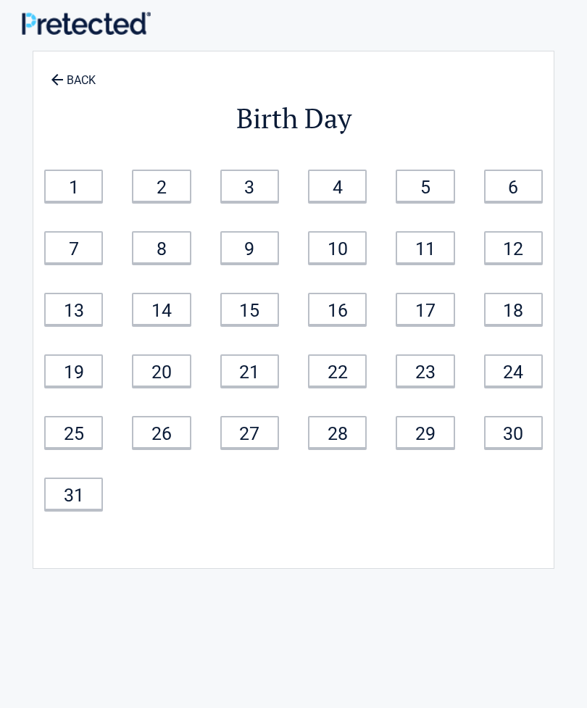 The height and width of the screenshot is (708, 587). Describe the element at coordinates (86, 23) in the screenshot. I see `img: Main Logo` at that location.